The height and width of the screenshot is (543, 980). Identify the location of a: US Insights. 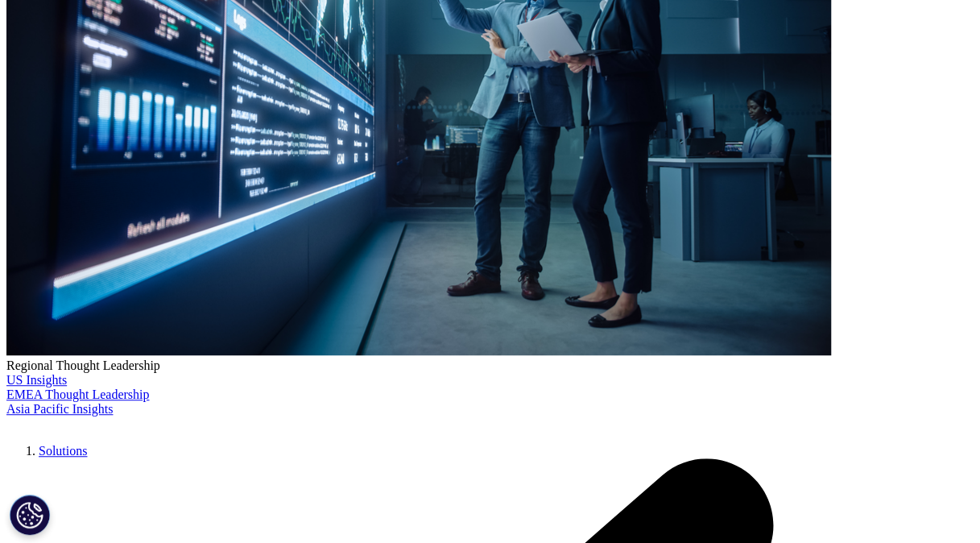
(37, 380).